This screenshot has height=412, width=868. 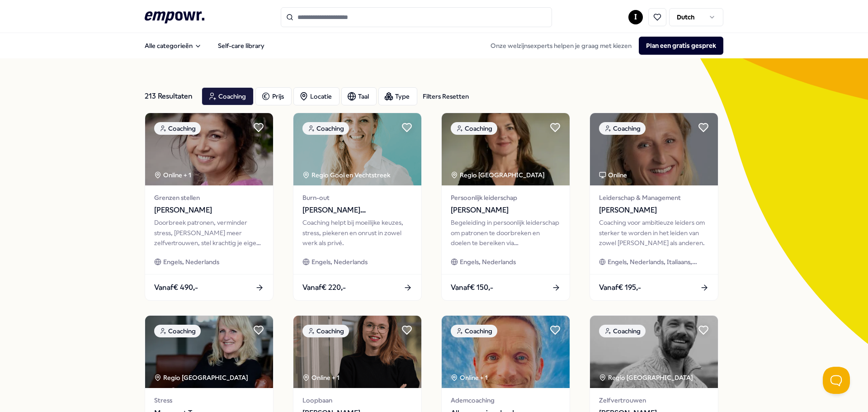 I want to click on span: Ademcoaching, so click(x=505, y=400).